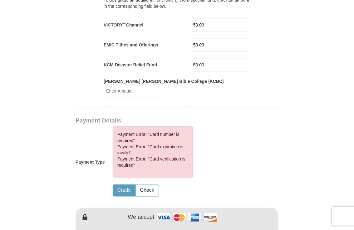 This screenshot has width=354, height=230. Describe the element at coordinates (123, 25) in the screenshot. I see `label: VICTORY Channel` at that location.